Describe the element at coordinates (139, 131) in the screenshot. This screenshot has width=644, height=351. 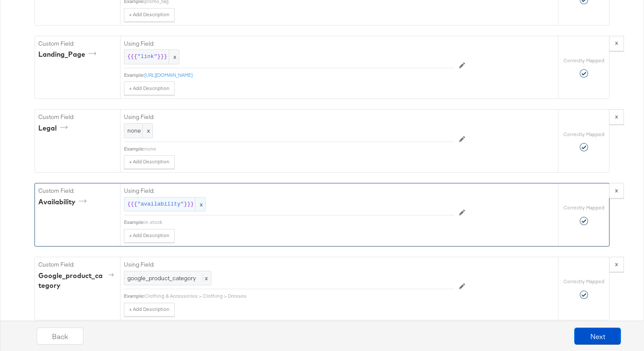
I see `span: none` at that location.